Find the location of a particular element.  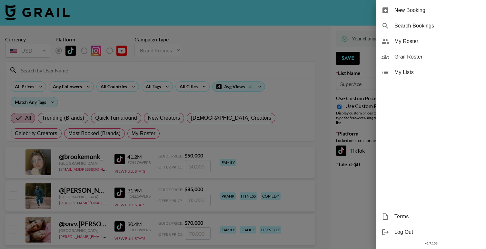

span: New Booking is located at coordinates (438, 10).